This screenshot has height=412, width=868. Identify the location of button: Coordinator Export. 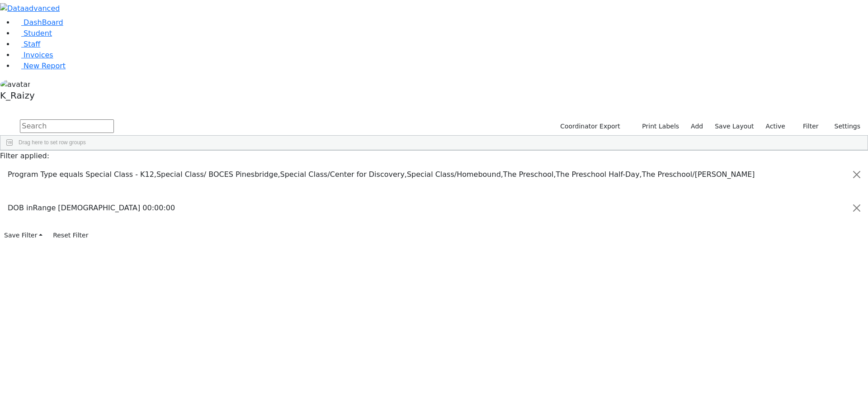
(589, 126).